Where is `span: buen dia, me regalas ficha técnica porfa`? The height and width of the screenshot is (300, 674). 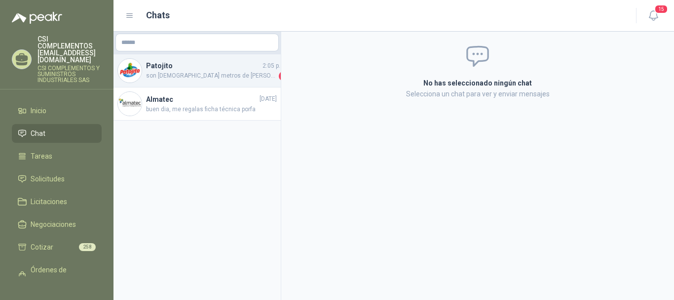
span: buen dia, me regalas ficha técnica porfa is located at coordinates (211, 109).